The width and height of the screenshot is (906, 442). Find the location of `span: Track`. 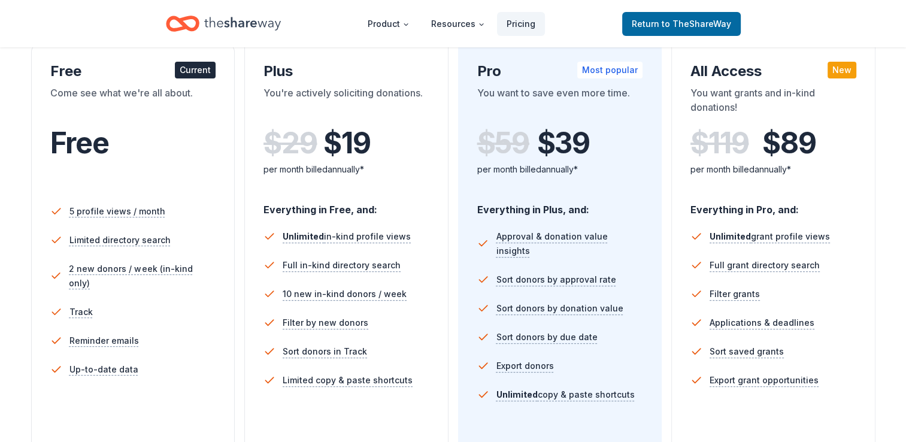

span: Track is located at coordinates (81, 312).